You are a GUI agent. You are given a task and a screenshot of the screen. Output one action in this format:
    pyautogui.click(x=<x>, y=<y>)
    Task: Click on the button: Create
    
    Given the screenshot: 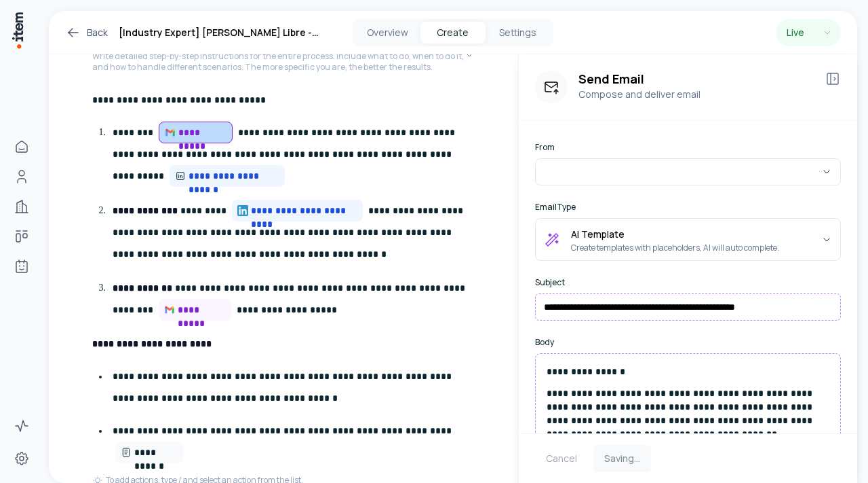 What is the action you would take?
    pyautogui.click(x=453, y=33)
    